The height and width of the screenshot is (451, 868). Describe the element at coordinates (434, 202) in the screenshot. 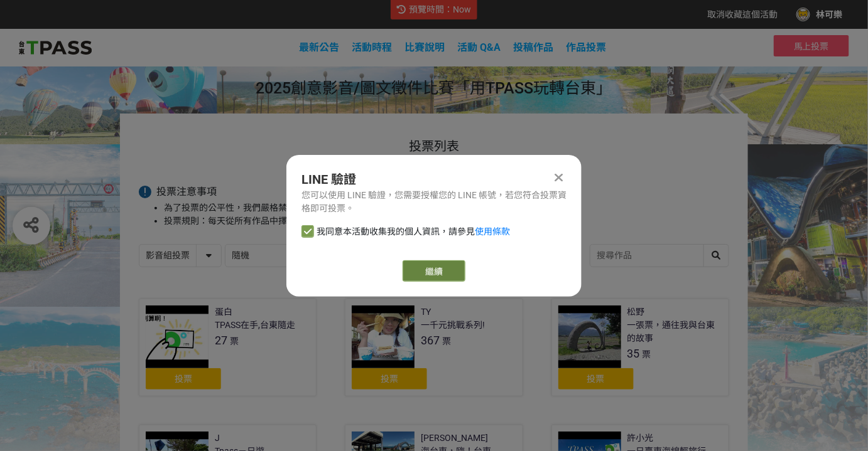

I see `div: 您可以使用 LINE 驗證，您需要授權您的 LINE 帳號，若您符合投票資格即可投票。` at that location.